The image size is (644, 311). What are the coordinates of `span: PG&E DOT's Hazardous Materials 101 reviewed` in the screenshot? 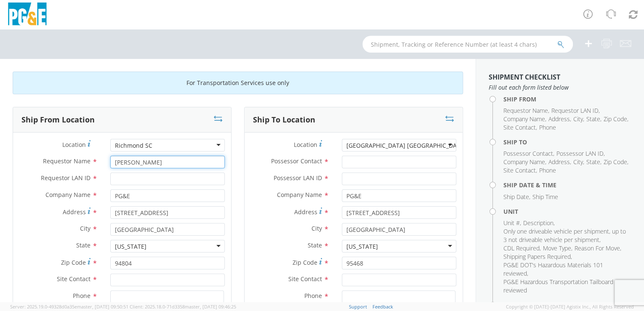 It's located at (553, 269).